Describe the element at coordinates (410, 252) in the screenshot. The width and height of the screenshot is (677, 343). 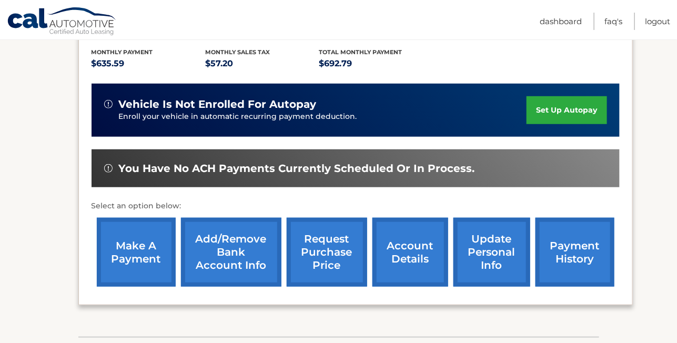
I see `a: account details` at that location.